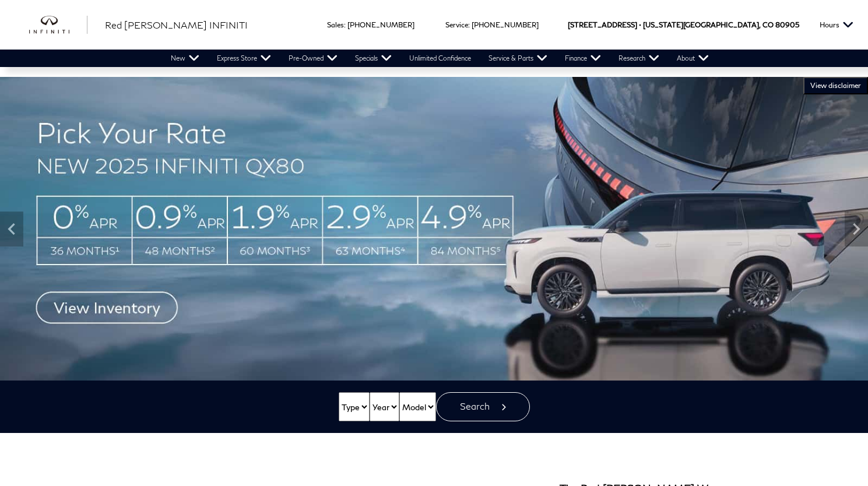  I want to click on span: Sales, so click(335, 24).